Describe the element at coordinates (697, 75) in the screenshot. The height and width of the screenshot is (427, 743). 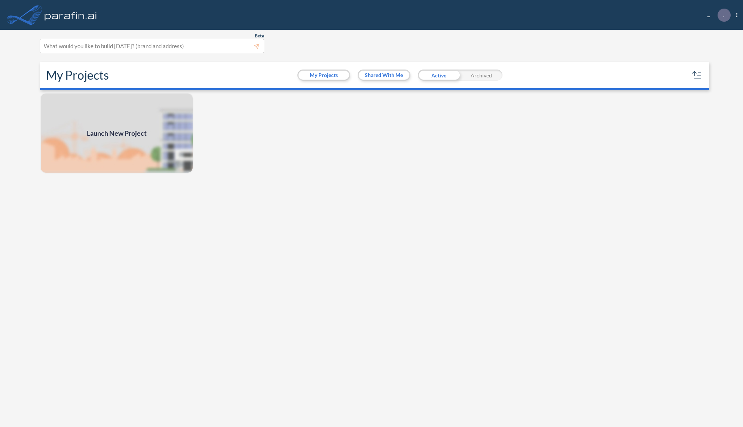
I see `button: sort` at that location.